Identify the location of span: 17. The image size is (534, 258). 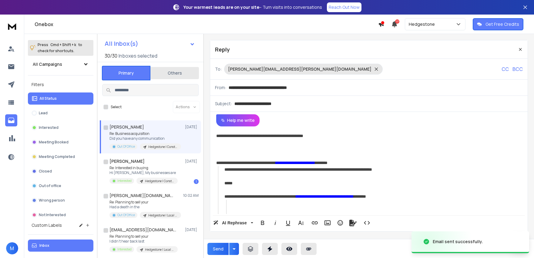
(397, 22).